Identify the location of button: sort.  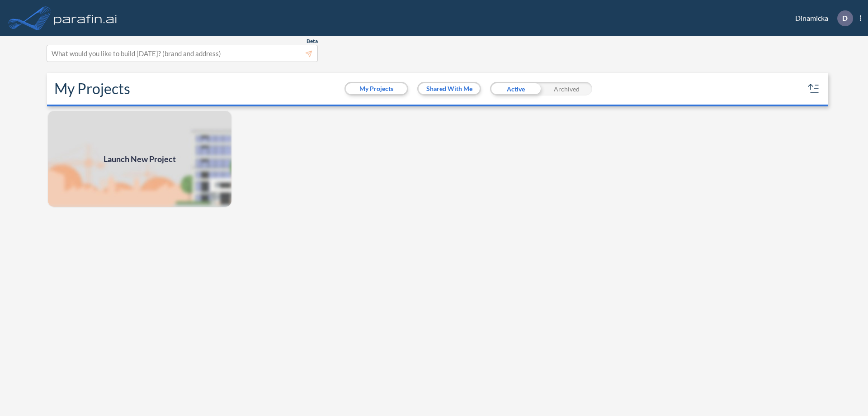
(814, 89).